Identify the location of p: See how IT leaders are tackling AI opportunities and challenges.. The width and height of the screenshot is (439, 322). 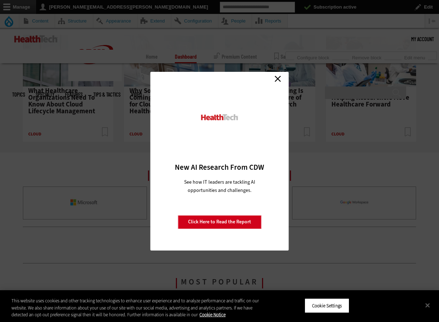
(219, 186).